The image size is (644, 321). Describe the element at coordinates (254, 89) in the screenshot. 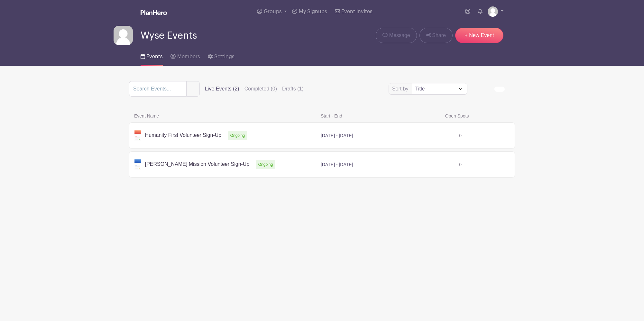

I see `div: filters` at that location.